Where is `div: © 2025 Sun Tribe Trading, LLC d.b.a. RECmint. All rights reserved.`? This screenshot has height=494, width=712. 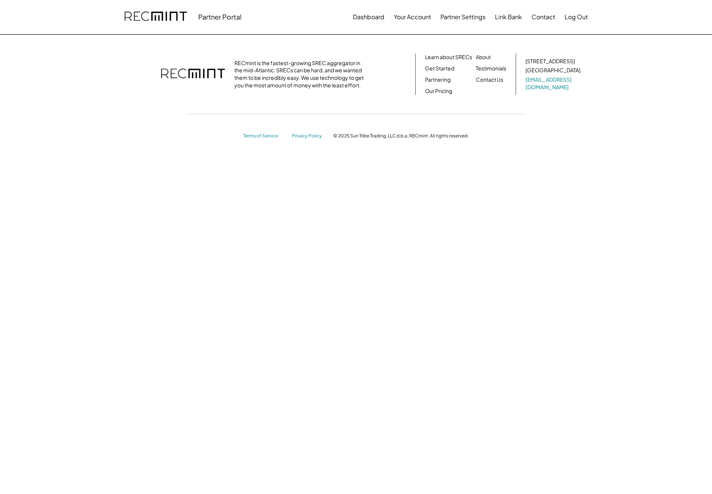
div: © 2025 Sun Tribe Trading, LLC d.b.a. RECmint. All rights reserved. is located at coordinates (401, 136).